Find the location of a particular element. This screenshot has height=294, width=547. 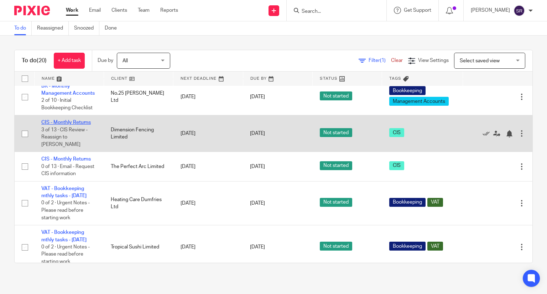

a: To do is located at coordinates (23, 28).